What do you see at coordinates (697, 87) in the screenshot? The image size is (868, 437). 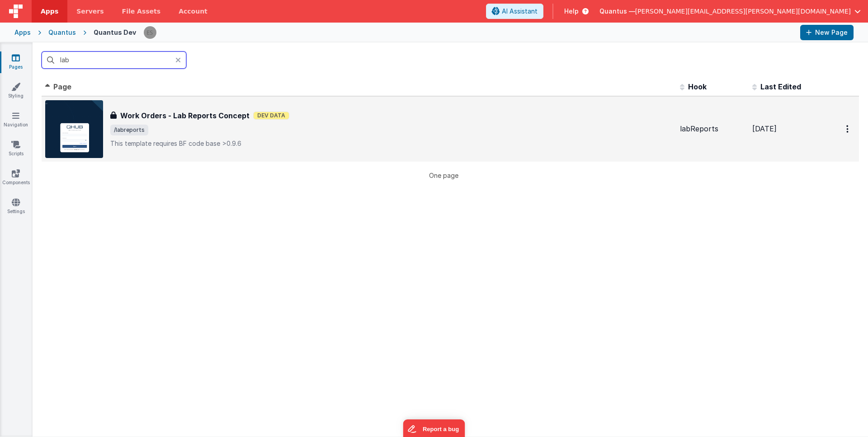 I see `span: Hook` at bounding box center [697, 87].